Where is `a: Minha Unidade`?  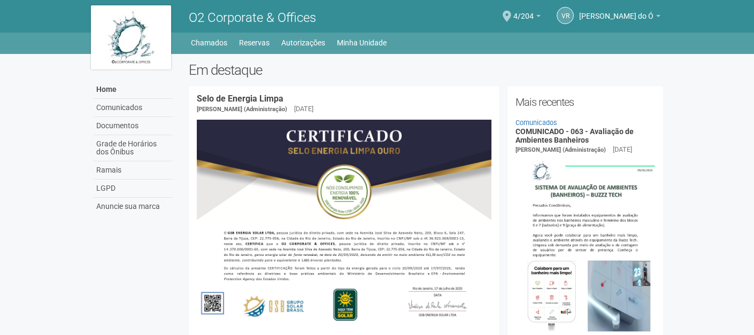
a: Minha Unidade is located at coordinates (361, 43).